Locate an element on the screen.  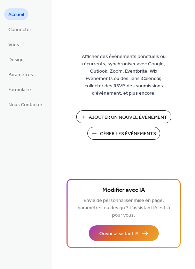
span: Connecter is located at coordinates (20, 30).